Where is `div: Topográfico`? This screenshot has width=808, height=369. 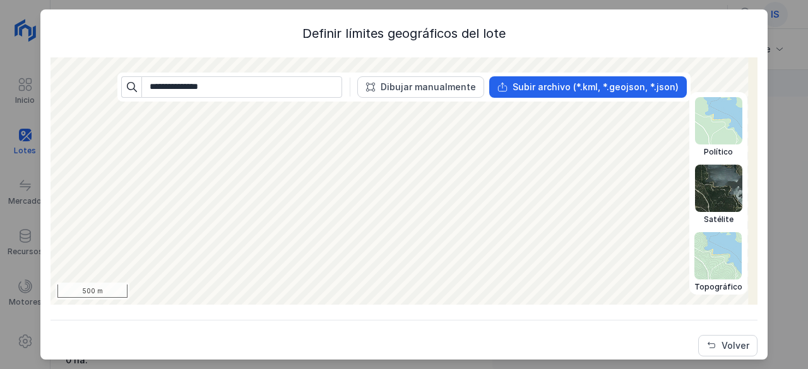 div: Topográfico is located at coordinates (719, 287).